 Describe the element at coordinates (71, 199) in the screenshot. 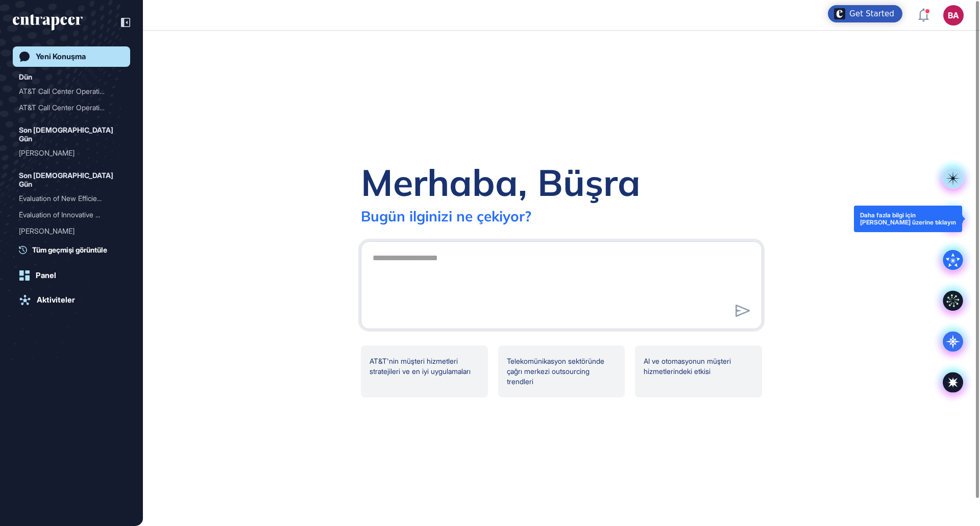

I see `div: Evaluation of New Efficiency and Digitalization Best Practices in the Contact Center Sector Over ...` at that location.